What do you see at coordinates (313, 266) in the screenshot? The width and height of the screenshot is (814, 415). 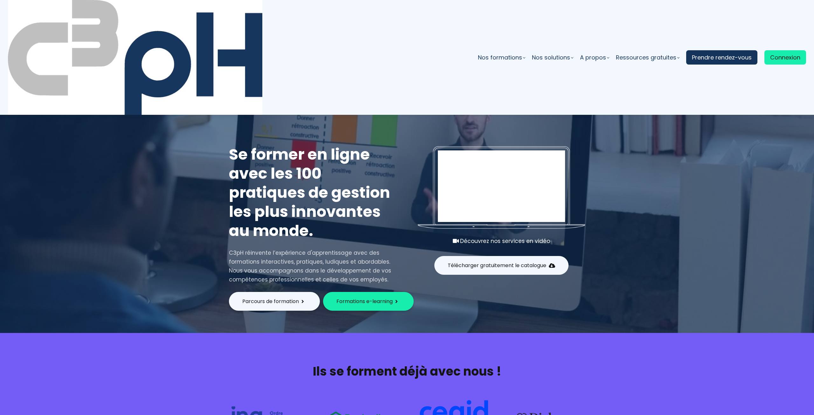 I see `div: C3pH réinvente l’expérience d'apprentissage avec des formations interactives, pratiques, ludiques...` at bounding box center [313, 266].